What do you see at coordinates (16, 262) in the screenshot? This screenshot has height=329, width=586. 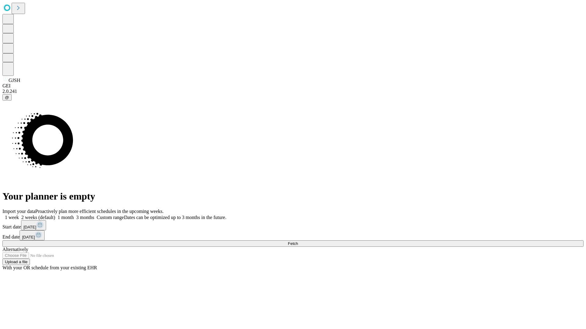 I see `button: Upload a file` at bounding box center [16, 262].